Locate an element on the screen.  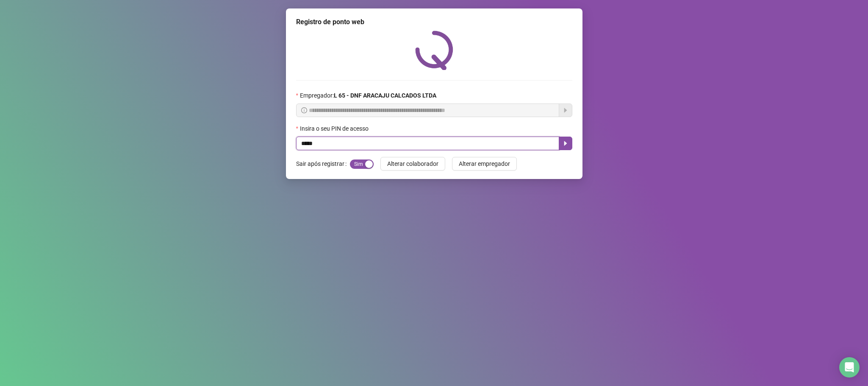
span: Alterar empregador is located at coordinates (484, 164).